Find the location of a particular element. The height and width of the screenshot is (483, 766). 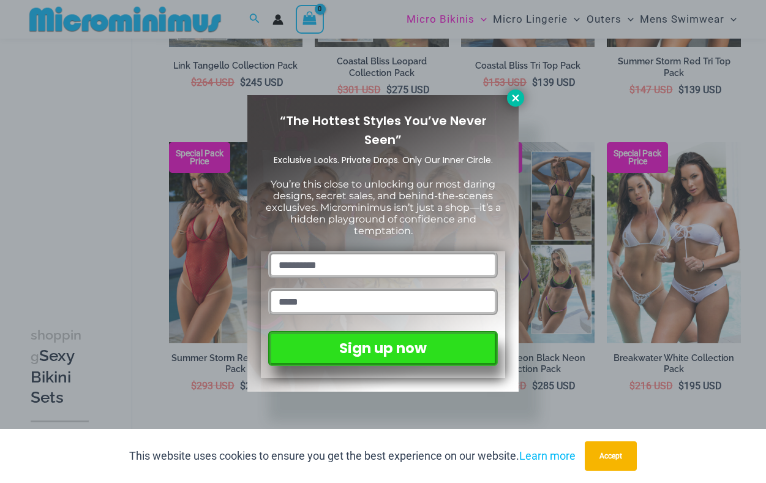

span: “The Hottest Styles You’ve Never Seen” is located at coordinates (383, 130).